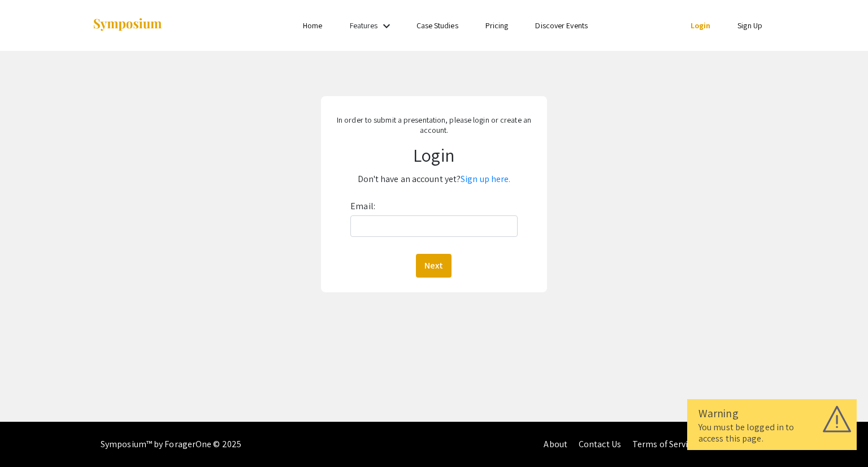 This screenshot has height=467, width=868. What do you see at coordinates (434, 179) in the screenshot?
I see `p: Don't have an account yet?` at bounding box center [434, 179].